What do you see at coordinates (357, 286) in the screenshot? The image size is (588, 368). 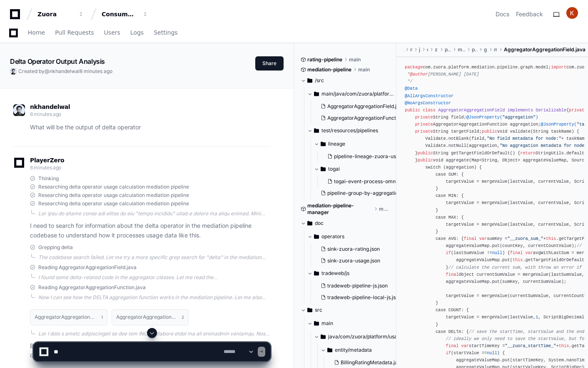 I see `span: tradeweb-pipeline-js.json` at bounding box center [357, 286].